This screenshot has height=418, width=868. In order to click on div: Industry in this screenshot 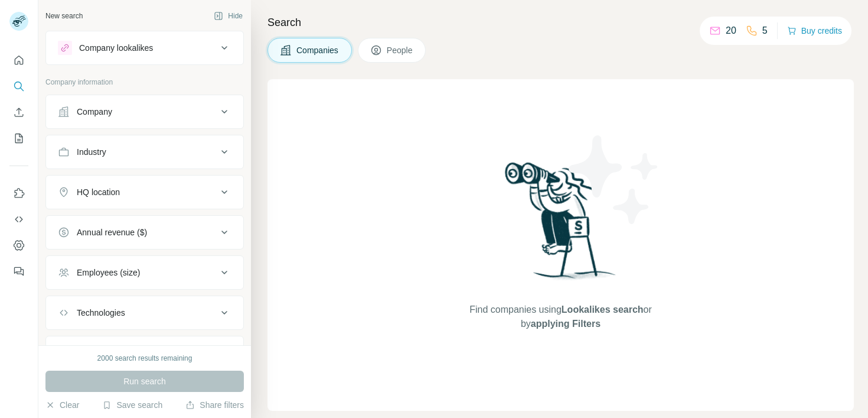, I will do `click(92, 152)`.